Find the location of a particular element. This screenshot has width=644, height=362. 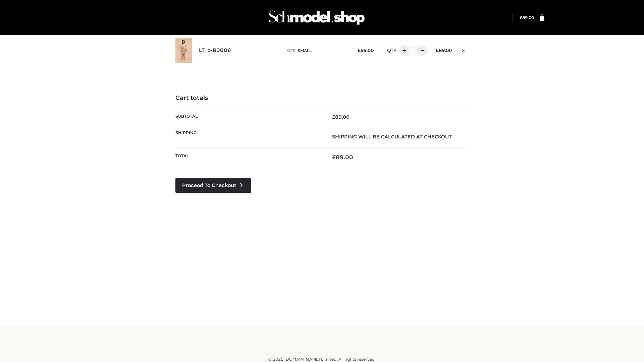

span: SMALL is located at coordinates (305, 50).